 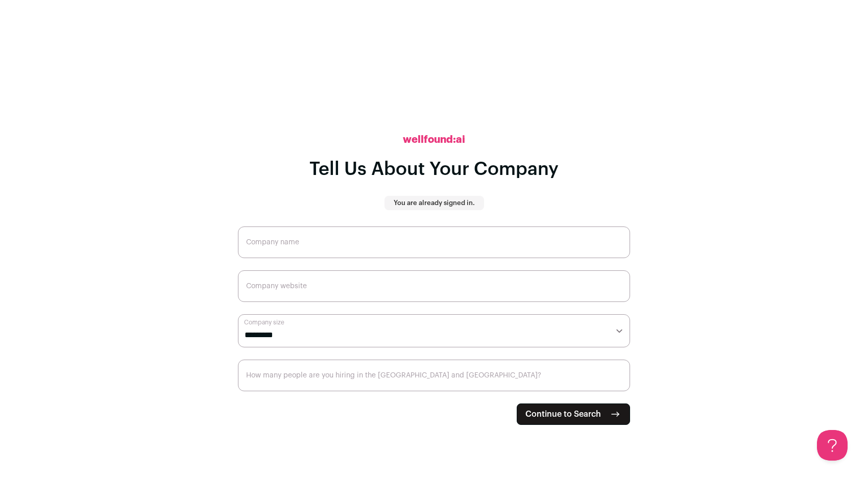 What do you see at coordinates (434, 140) in the screenshot?
I see `h2: wellfound:ai` at bounding box center [434, 140].